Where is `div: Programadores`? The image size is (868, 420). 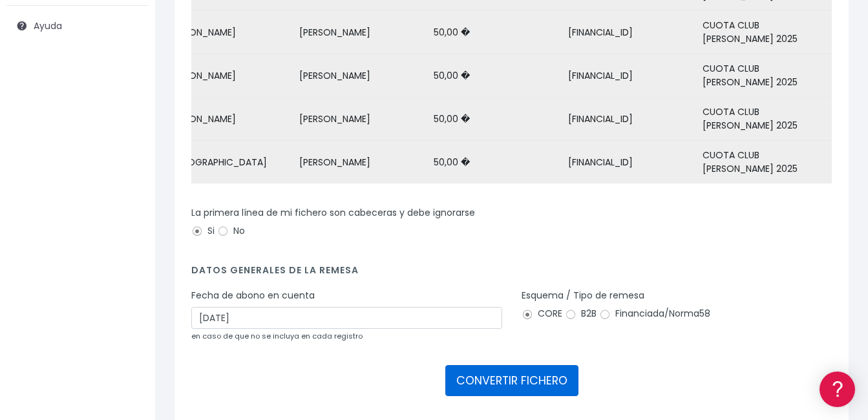
div: Programadores is located at coordinates (129, 316).